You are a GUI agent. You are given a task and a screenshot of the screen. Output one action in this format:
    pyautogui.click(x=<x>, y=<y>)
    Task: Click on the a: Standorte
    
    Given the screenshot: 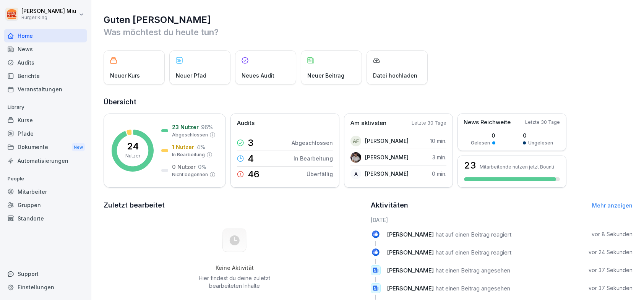 What is the action you would take?
    pyautogui.click(x=45, y=218)
    